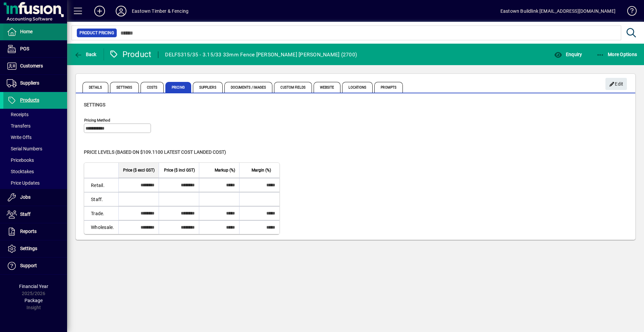 The image size is (644, 332). Describe the element at coordinates (35, 215) in the screenshot. I see `a: Staff` at that location.